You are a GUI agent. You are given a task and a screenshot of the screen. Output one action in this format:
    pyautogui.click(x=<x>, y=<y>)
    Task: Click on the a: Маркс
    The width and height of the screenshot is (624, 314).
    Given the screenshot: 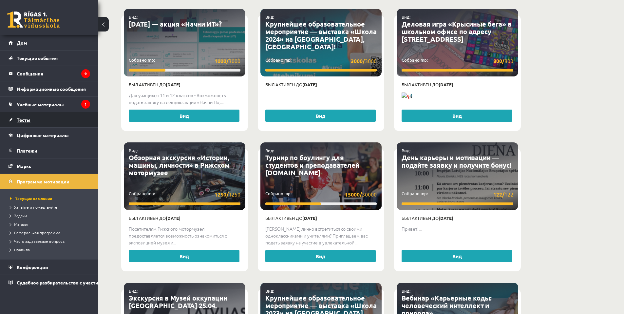 What is the action you would take?
    pyautogui.click(x=49, y=166)
    